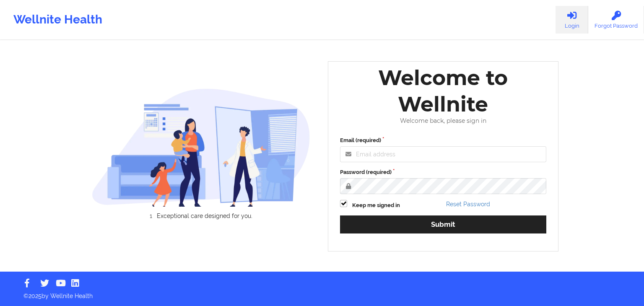  I want to click on img: wellnite-auth-hero_200.c722682e.png, so click(201, 147).